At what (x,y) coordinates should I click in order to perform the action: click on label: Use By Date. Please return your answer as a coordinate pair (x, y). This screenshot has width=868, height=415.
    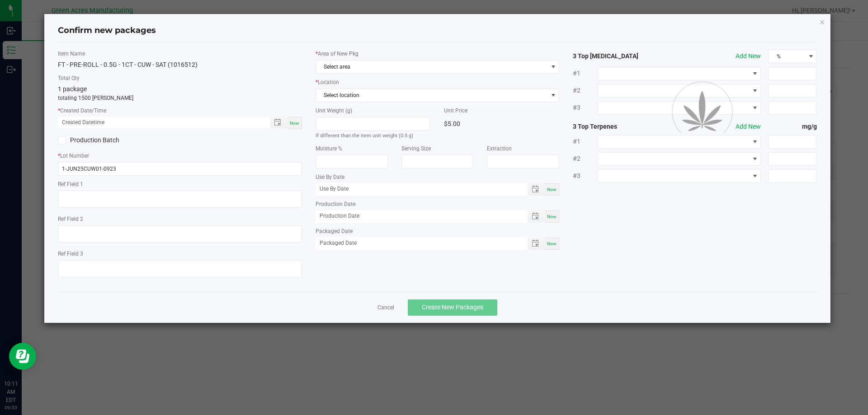
    Looking at the image, I should click on (438, 177).